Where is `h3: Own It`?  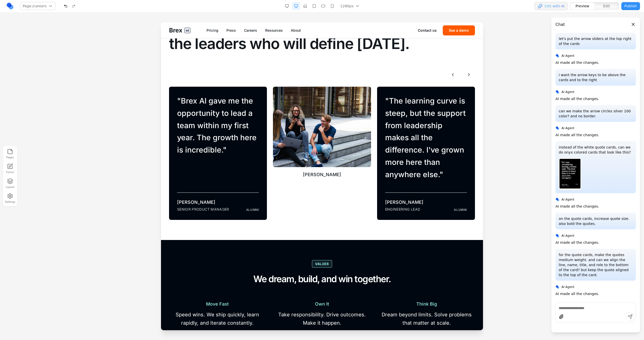
h3: Own It is located at coordinates (161, 282).